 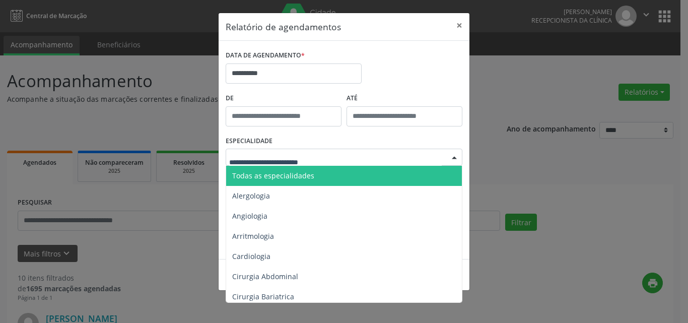 I want to click on label: DATA DE AGENDAMENTO, so click(x=265, y=55).